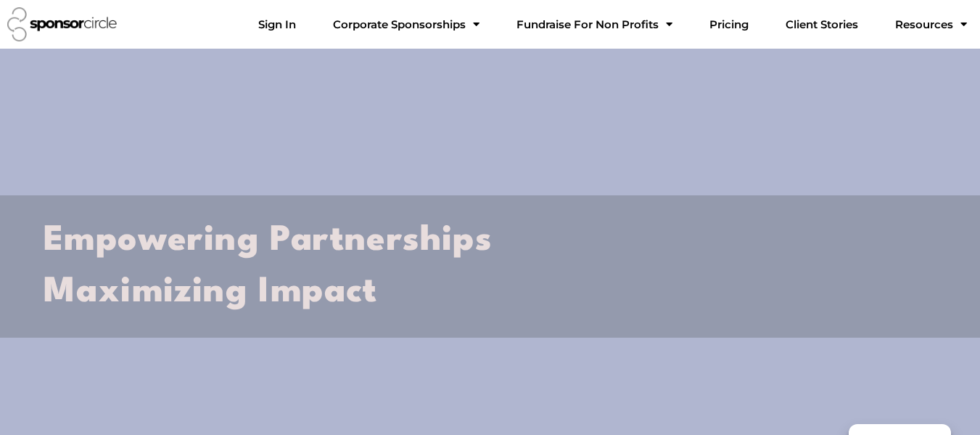 This screenshot has height=435, width=980. I want to click on h2: Empowering Partnerships Maximizing Impact, so click(490, 267).